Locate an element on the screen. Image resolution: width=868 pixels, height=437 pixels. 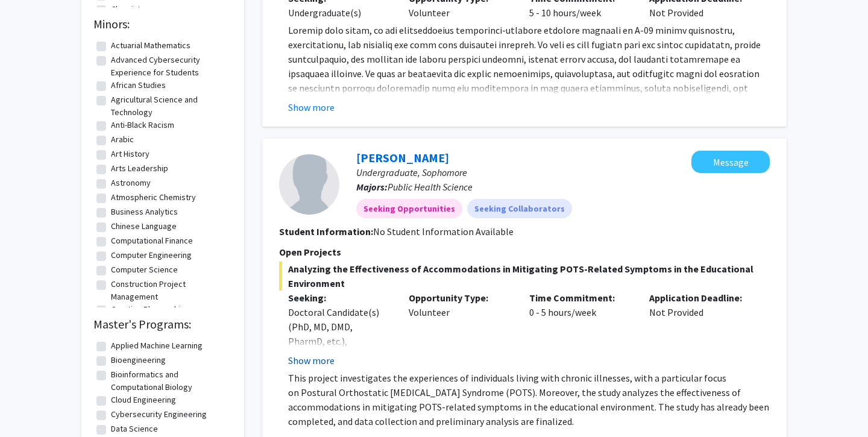
b: Student Information: is located at coordinates (326, 232).